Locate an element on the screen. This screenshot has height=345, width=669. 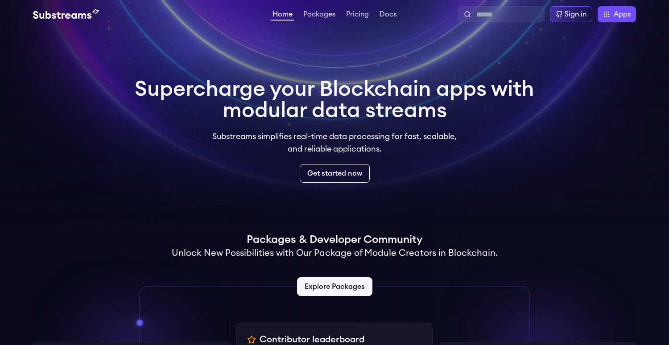
p: Substreams simplifies real-time data processing for fast, scalable, and reliable applications. is located at coordinates (334, 143).